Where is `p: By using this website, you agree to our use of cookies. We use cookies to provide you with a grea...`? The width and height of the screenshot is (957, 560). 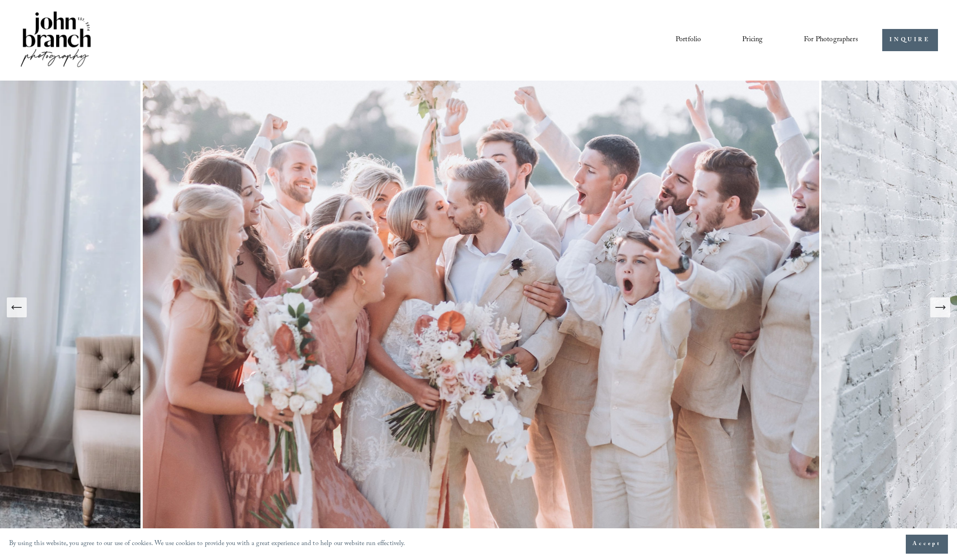 p: By using this website, you agree to our use of cookies. We use cookies to provide you with a grea... is located at coordinates (207, 545).